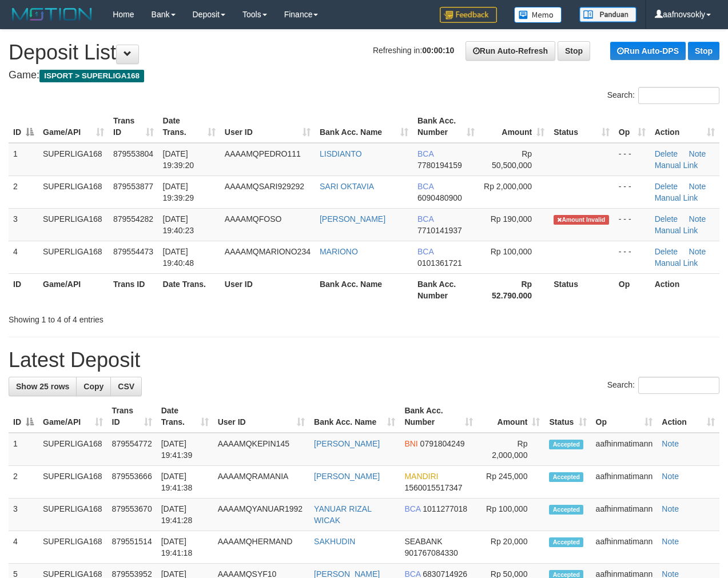 This screenshot has height=578, width=728. I want to click on td: Rp 100,000, so click(512, 515).